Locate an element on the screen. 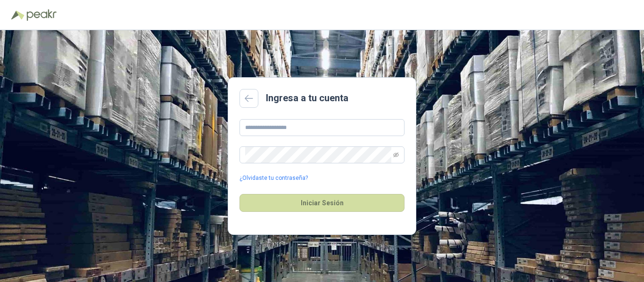 This screenshot has height=282, width=644. img: Logo is located at coordinates (18, 15).